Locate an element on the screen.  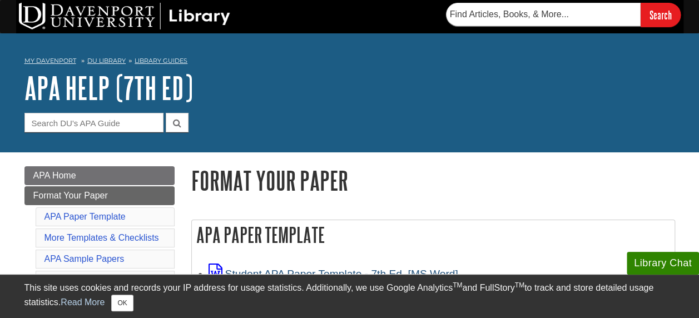
button: Library Chat is located at coordinates (663, 263).